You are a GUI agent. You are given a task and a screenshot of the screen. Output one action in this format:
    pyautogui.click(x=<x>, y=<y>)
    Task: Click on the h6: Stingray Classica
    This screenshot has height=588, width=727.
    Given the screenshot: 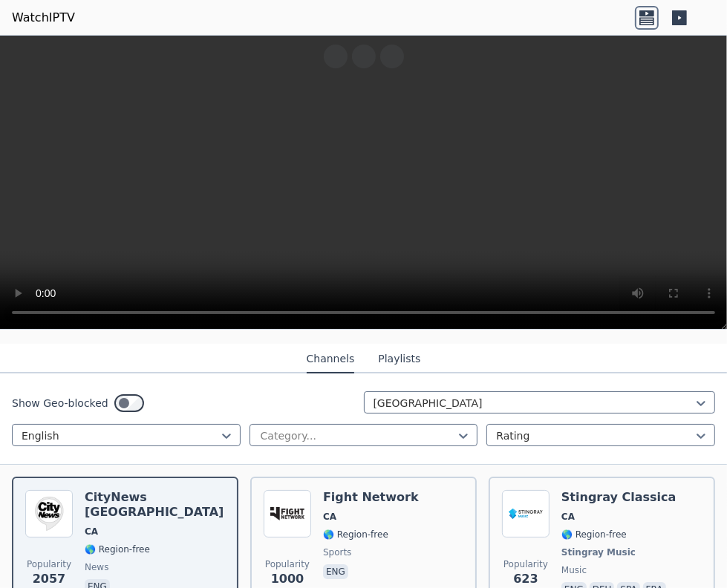 What is the action you would take?
    pyautogui.click(x=619, y=497)
    